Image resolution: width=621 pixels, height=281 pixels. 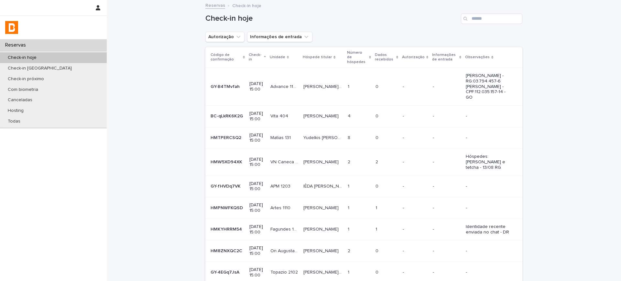 I want to click on p: Autorização, so click(x=413, y=57).